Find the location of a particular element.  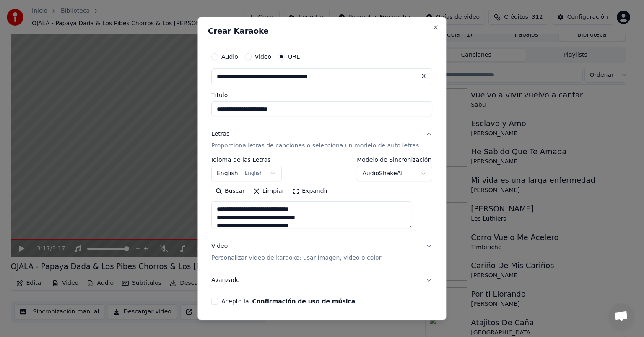

button: VideoPersonalizar video de karaoke: usar imagen, video o color is located at coordinates (322, 252).